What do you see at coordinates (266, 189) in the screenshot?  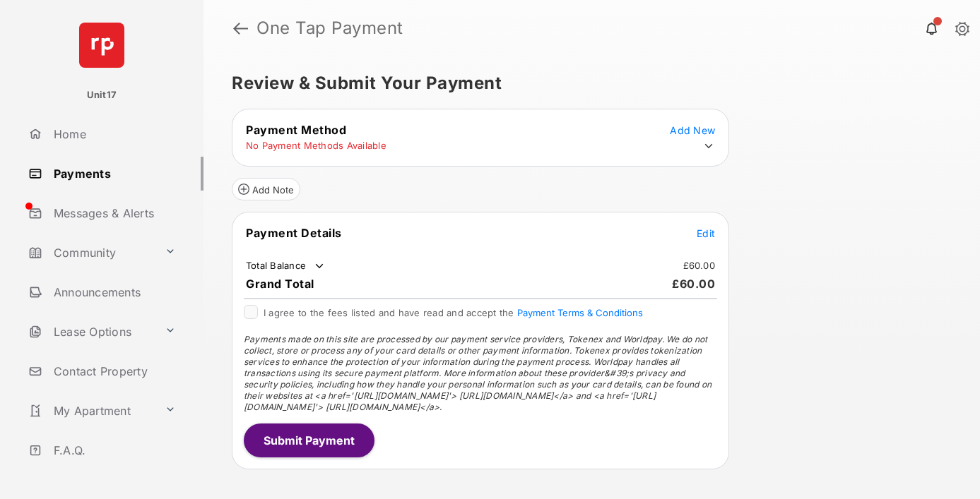 I see `button: Add Note` at bounding box center [266, 189].